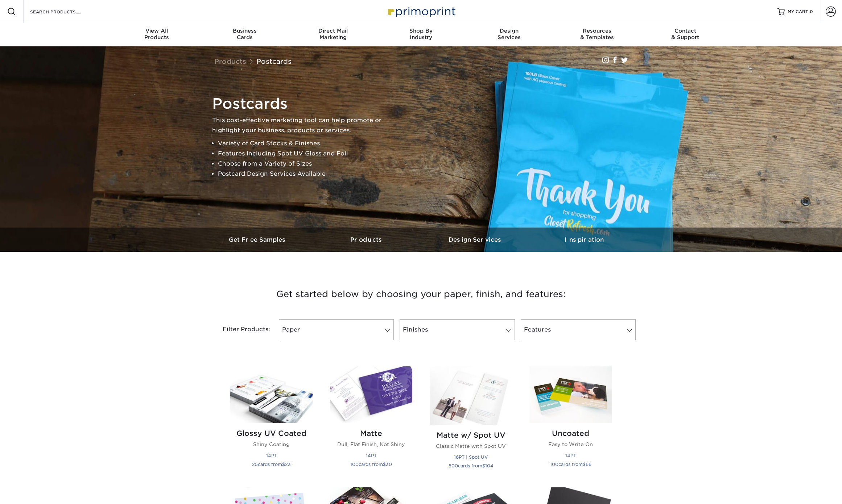 This screenshot has width=842, height=504. What do you see at coordinates (305, 143) in the screenshot?
I see `li: Variety of Card Stocks & Finishes` at bounding box center [305, 143].